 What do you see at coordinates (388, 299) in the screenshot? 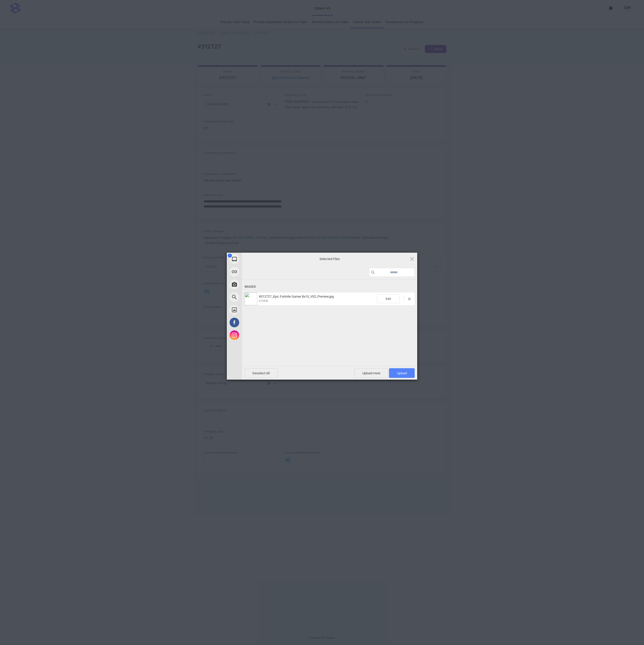
I see `span: Edit` at bounding box center [388, 299].